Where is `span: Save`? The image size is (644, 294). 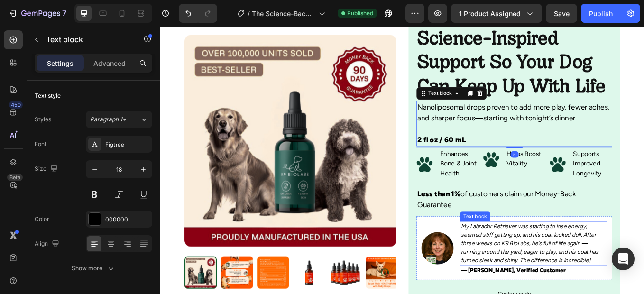 span: Save is located at coordinates (561, 13).